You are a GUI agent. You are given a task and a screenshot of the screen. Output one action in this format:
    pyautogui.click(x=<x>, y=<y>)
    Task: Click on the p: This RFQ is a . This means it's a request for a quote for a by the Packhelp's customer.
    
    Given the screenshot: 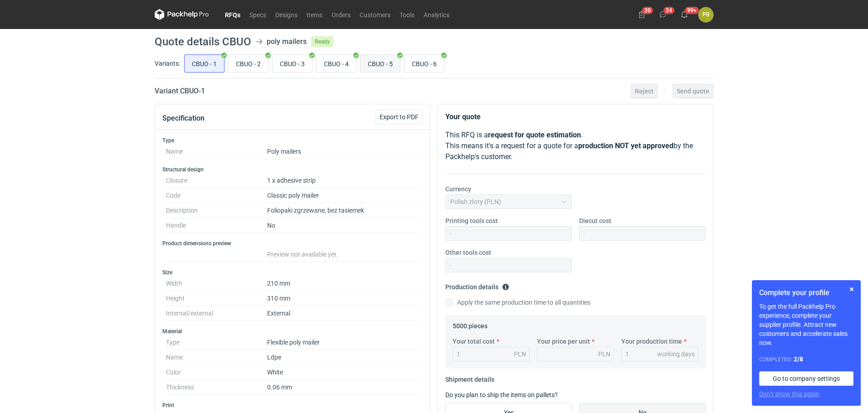 What is the action you would take?
    pyautogui.click(x=575, y=146)
    